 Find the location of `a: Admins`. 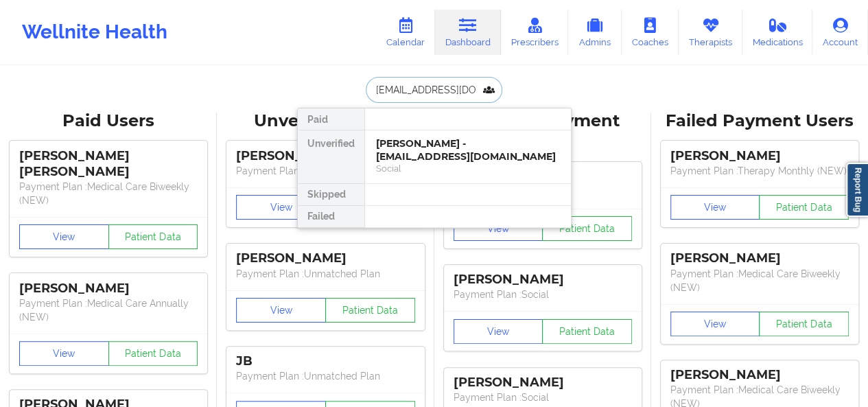

a: Admins is located at coordinates (595, 32).